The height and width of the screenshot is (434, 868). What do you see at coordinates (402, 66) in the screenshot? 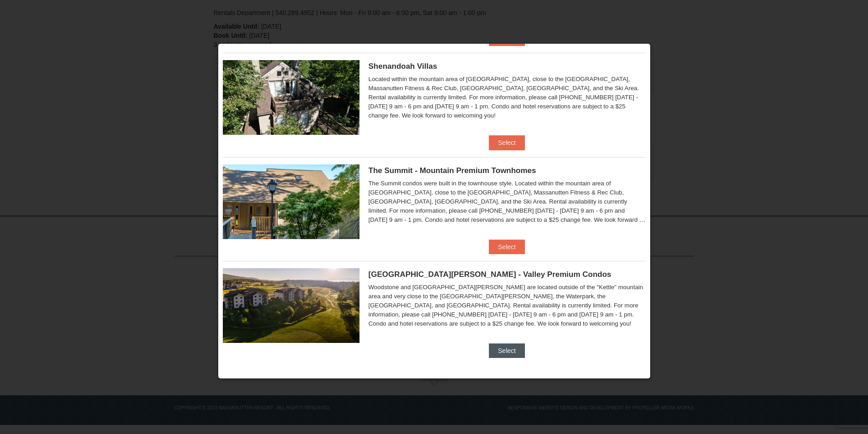
I see `span: Shenandoah Villas` at bounding box center [402, 66].